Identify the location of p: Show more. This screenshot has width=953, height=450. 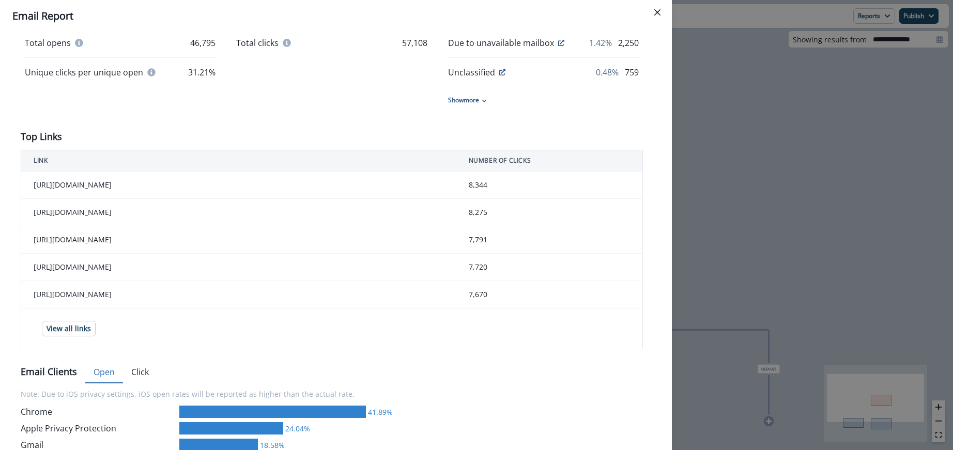
(464, 100).